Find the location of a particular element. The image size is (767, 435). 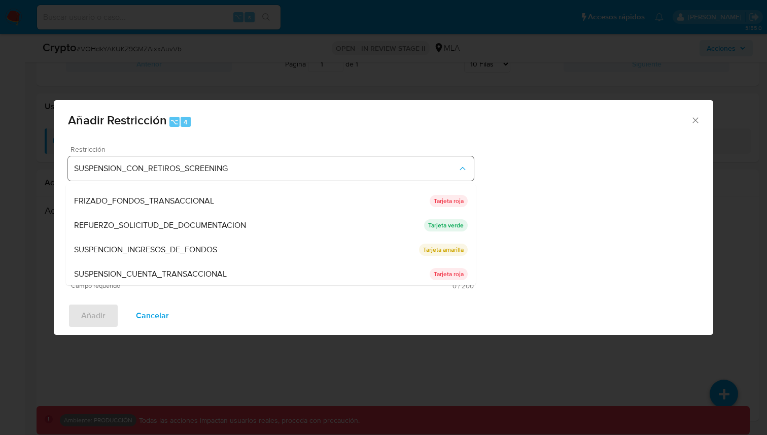

button: Restriction is located at coordinates (271, 168).